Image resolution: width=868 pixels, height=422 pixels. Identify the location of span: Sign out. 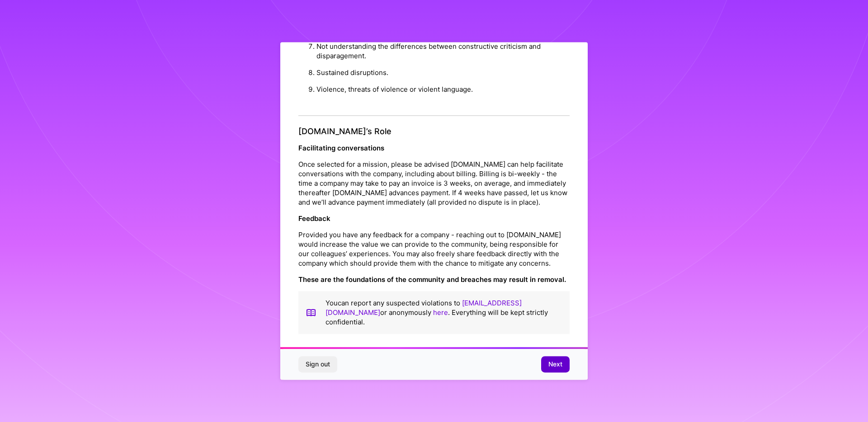
(318, 365).